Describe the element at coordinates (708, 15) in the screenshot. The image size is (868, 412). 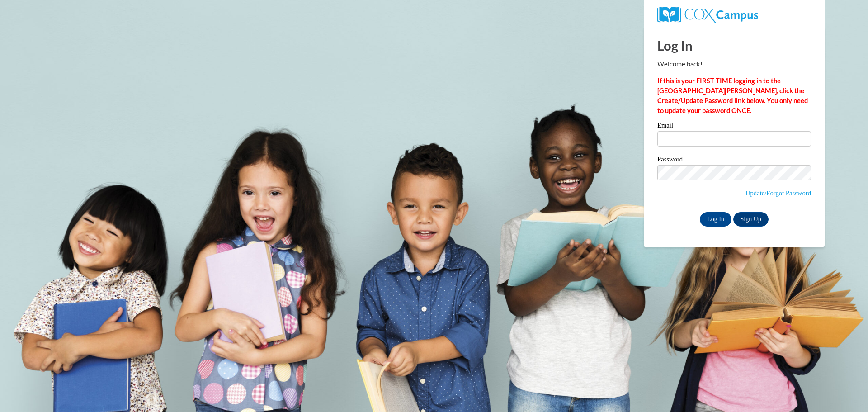
I see `img: COX Campus` at that location.